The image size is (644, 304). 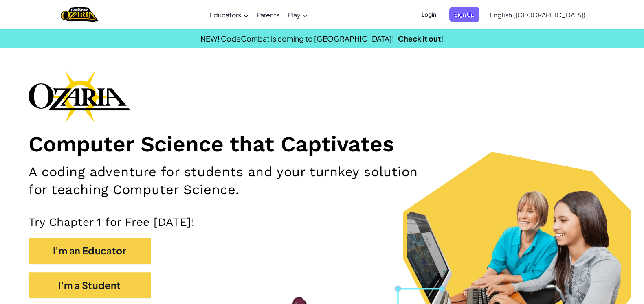 What do you see at coordinates (90, 285) in the screenshot?
I see `button: I'm a Student` at bounding box center [90, 285].